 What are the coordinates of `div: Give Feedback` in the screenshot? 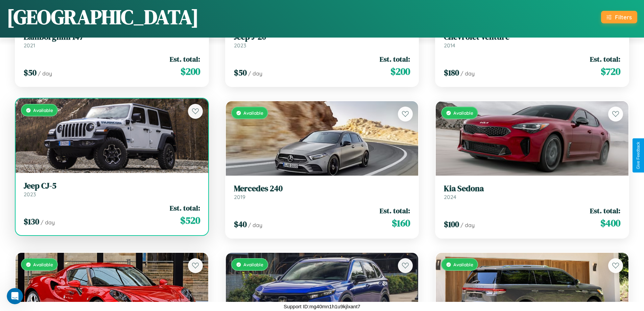 It's located at (638, 155).